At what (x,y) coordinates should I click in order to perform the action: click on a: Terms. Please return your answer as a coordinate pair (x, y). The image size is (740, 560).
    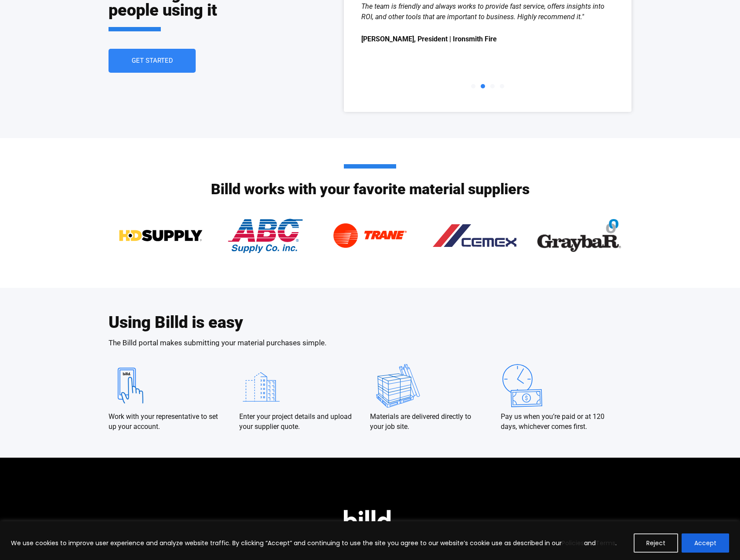
    Looking at the image, I should click on (605, 543).